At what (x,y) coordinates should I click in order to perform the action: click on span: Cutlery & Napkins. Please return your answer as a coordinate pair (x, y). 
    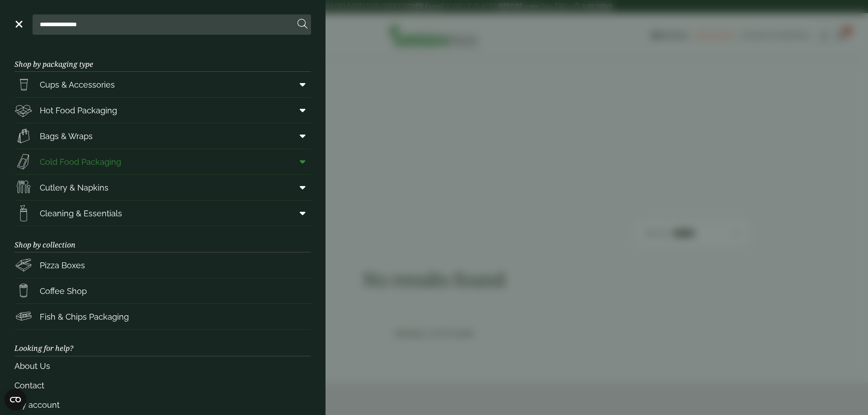
    Looking at the image, I should click on (74, 188).